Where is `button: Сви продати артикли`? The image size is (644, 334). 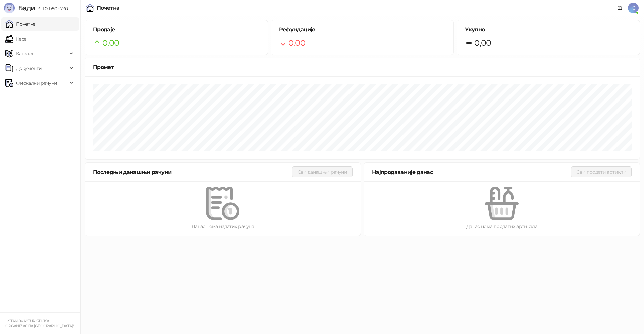 button: Сви продати артикли is located at coordinates (601, 172).